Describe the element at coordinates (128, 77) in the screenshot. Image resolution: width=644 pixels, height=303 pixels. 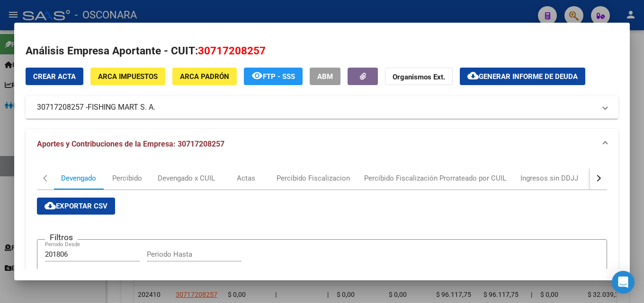
I see `span: ARCA Impuestos` at that location.